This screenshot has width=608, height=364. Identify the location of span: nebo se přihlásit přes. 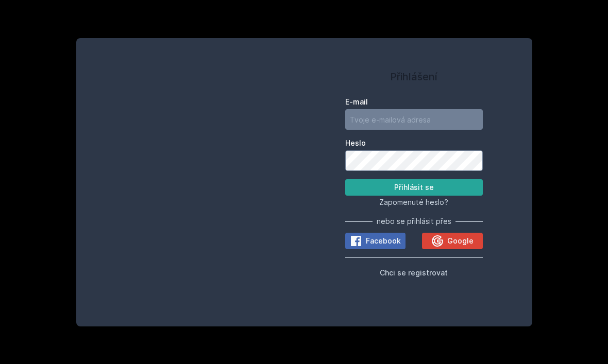
(414, 221).